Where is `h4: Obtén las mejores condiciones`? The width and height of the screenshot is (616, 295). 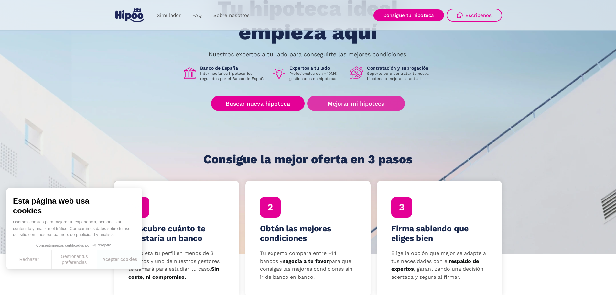
h4: Obtén las mejores condiciones is located at coordinates (308, 233).